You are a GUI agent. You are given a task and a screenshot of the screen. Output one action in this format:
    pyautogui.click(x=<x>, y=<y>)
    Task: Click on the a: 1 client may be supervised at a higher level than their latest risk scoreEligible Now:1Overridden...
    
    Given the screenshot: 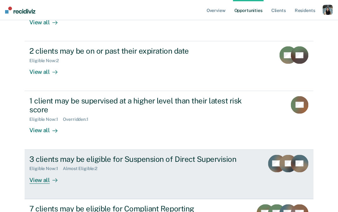 What is the action you would take?
    pyautogui.click(x=169, y=121)
    